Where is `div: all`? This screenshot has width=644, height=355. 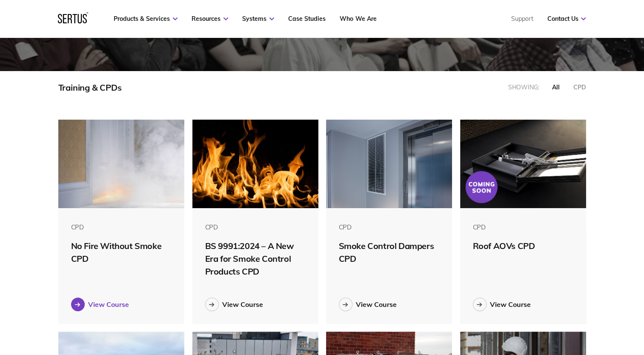
div: all is located at coordinates (556, 87).